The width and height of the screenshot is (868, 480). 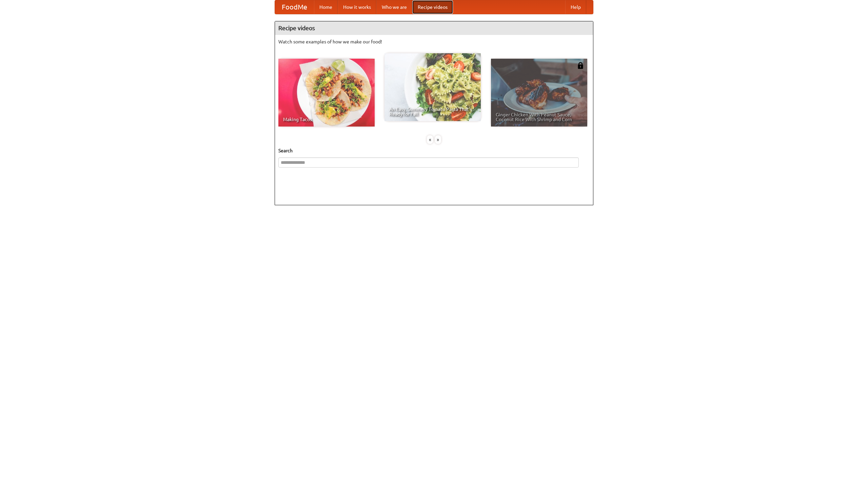 What do you see at coordinates (294, 7) in the screenshot?
I see `a: FoodMe` at bounding box center [294, 7].